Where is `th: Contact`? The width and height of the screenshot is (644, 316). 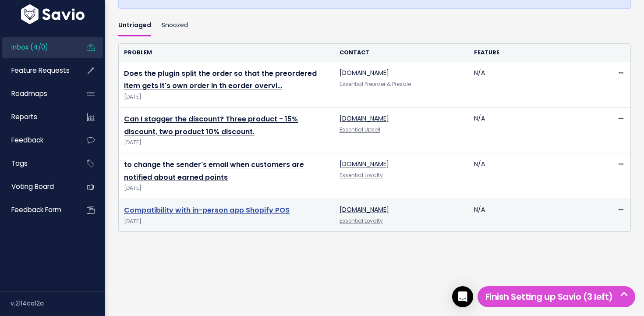
th: Contact is located at coordinates (401, 53).